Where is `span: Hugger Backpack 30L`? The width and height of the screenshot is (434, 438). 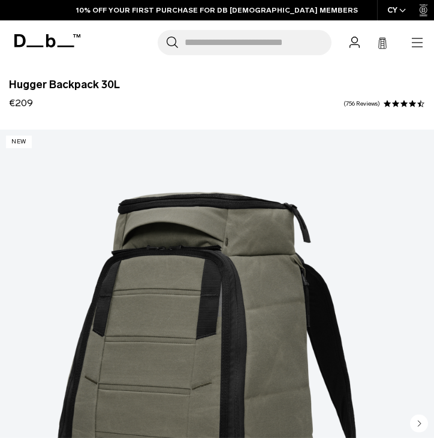
span: Hugger Backpack 30L is located at coordinates (217, 85).